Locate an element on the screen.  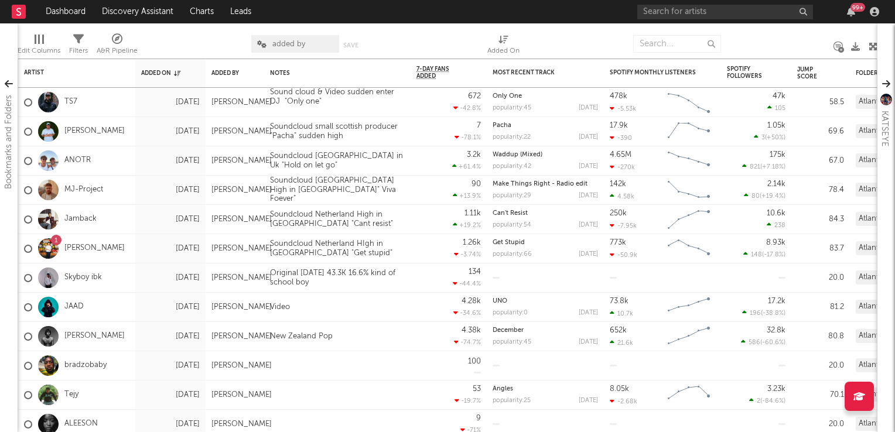
span: -60.6 % is located at coordinates (773, 343).